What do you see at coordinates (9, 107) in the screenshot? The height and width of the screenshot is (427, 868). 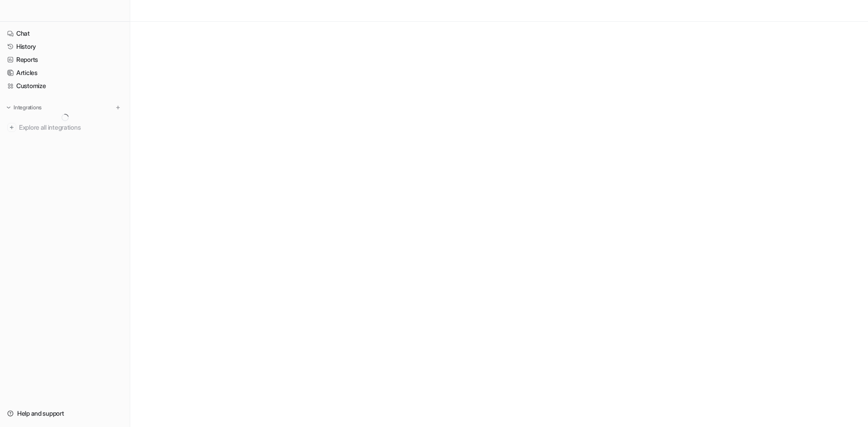 I see `img: expand menu` at bounding box center [9, 107].